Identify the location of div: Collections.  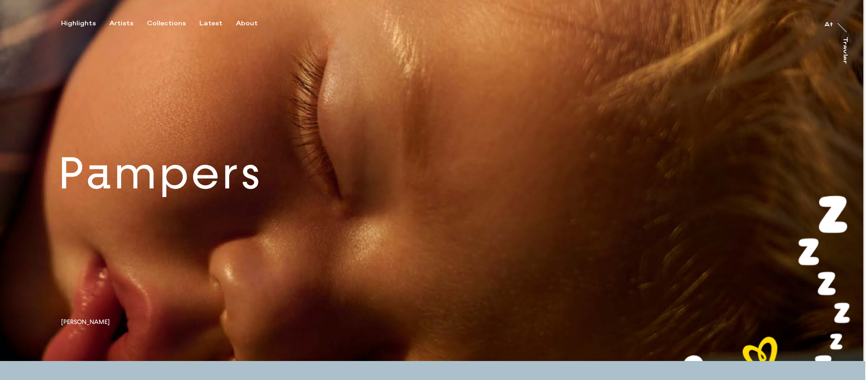
(166, 24).